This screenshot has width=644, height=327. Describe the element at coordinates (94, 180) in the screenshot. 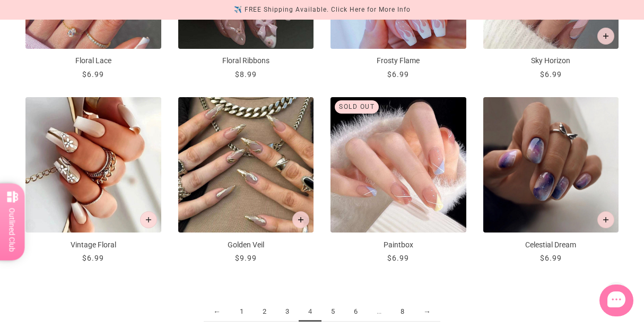

I see `a: Vintage Floral` at that location.